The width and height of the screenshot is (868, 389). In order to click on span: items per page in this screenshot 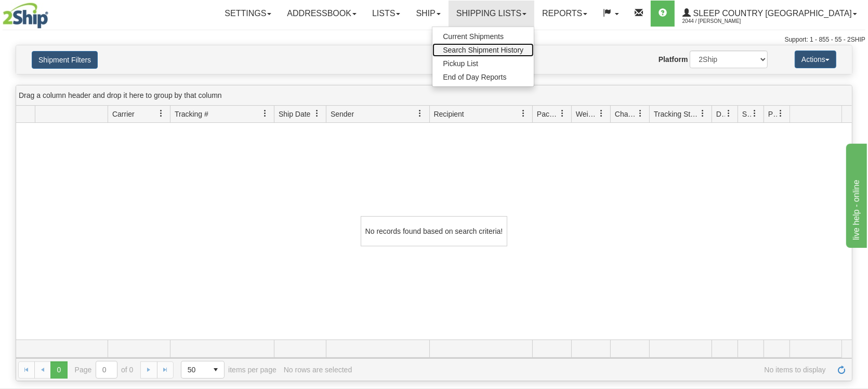, I will do `click(229, 370)`.